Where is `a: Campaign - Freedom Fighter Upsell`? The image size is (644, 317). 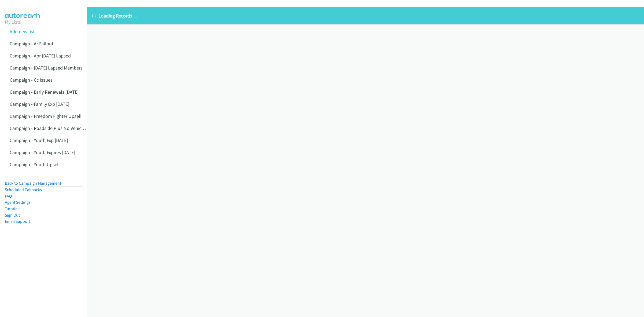
a: Campaign - Freedom Fighter Upsell is located at coordinates (46, 116).